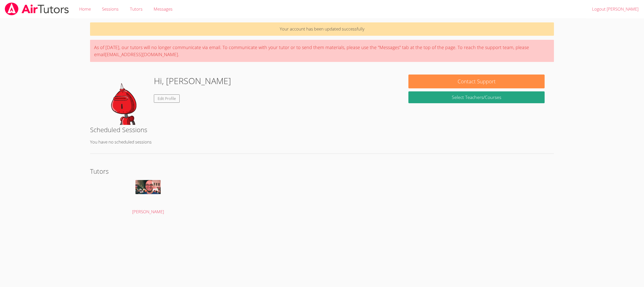 This screenshot has width=644, height=287. What do you see at coordinates (322, 130) in the screenshot?
I see `h2: Scheduled Sessions` at bounding box center [322, 130].